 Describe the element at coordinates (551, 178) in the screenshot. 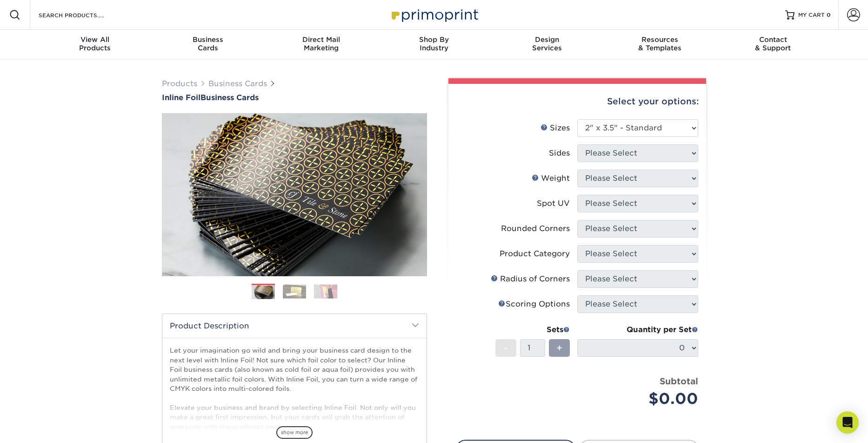

I see `div: Weight` at that location.